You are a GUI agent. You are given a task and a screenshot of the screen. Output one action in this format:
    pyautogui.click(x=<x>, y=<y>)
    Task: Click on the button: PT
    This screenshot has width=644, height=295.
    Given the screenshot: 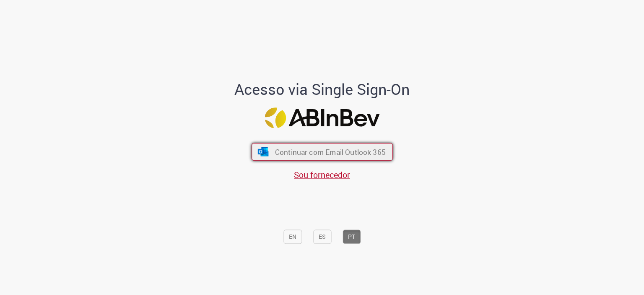 What is the action you would take?
    pyautogui.click(x=351, y=237)
    